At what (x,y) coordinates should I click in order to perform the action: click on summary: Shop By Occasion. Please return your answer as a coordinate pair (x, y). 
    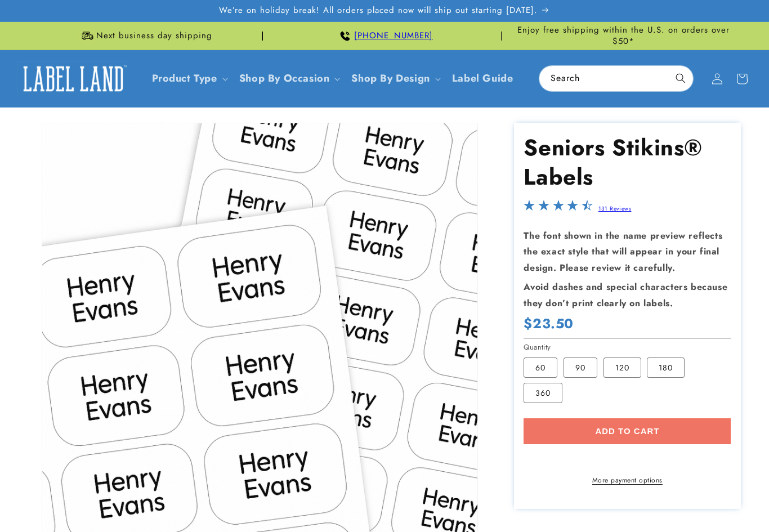
    Looking at the image, I should click on (289, 78).